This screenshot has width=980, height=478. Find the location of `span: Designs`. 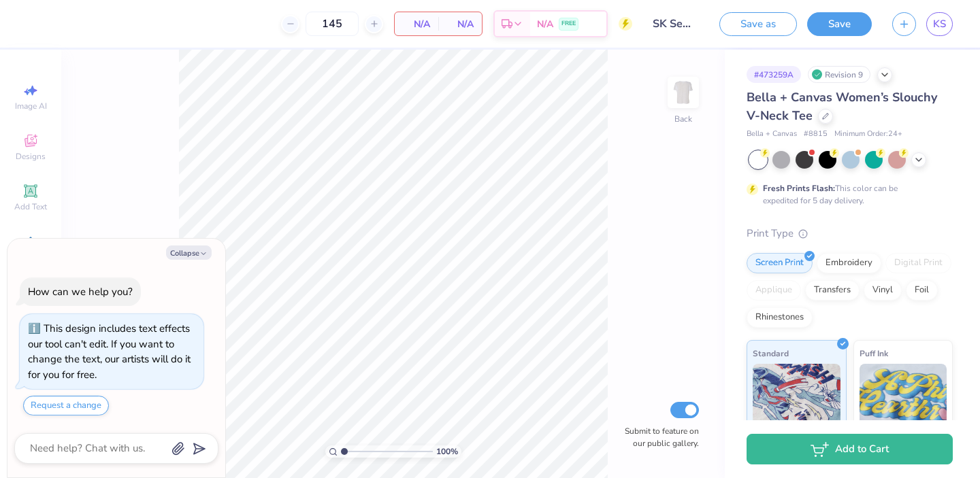

span: Designs is located at coordinates (30, 157).